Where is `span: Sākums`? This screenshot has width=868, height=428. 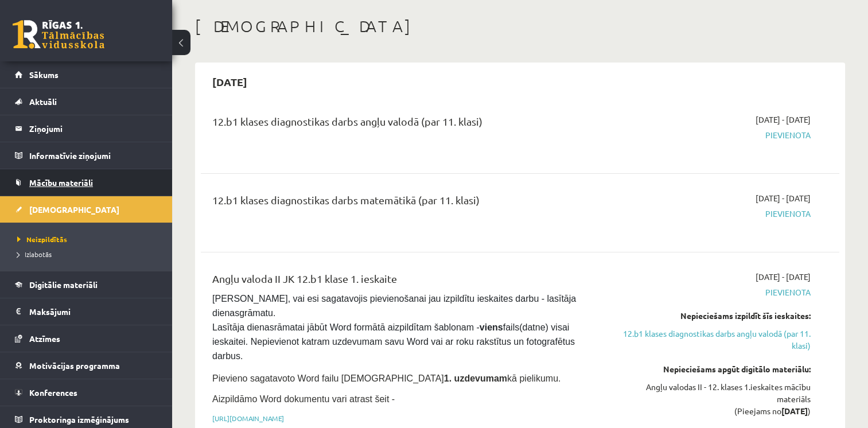 span: Sākums is located at coordinates (43, 74).